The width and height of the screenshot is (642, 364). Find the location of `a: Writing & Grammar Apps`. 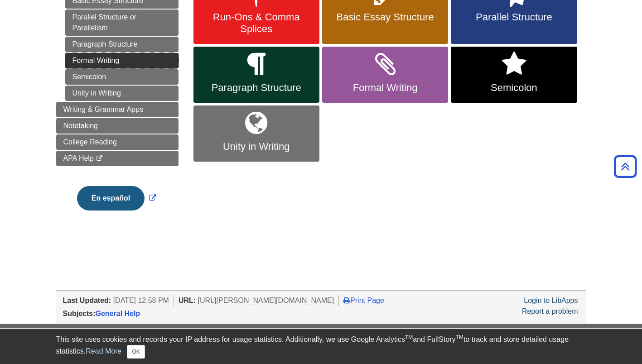

a: Writing & Grammar Apps is located at coordinates (117, 110).